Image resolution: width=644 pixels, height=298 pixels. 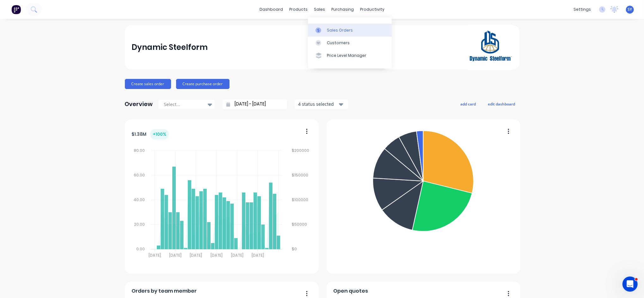 What do you see at coordinates (169, 48) in the screenshot?
I see `div: Dynamic Steelform` at bounding box center [169, 48].